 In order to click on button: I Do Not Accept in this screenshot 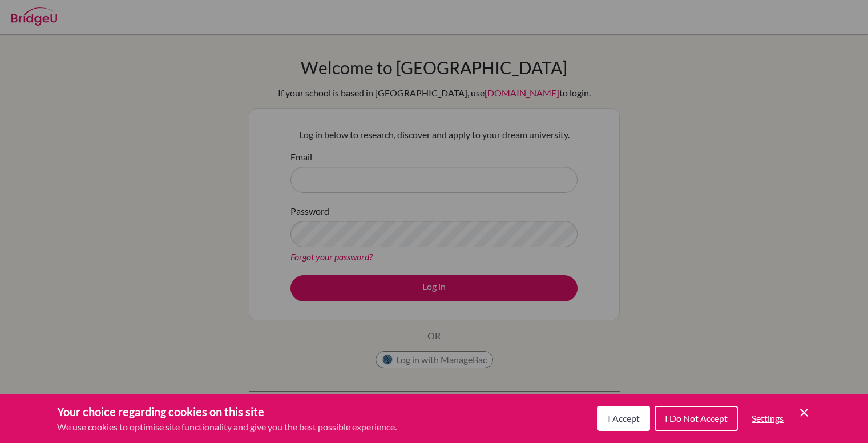, I will do `click(696, 418)`.